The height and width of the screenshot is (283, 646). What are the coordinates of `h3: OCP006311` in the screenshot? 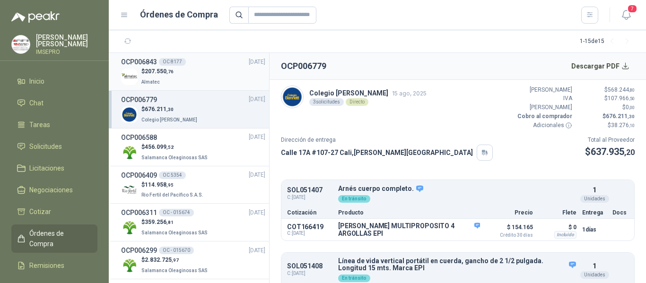 It's located at (139, 213).